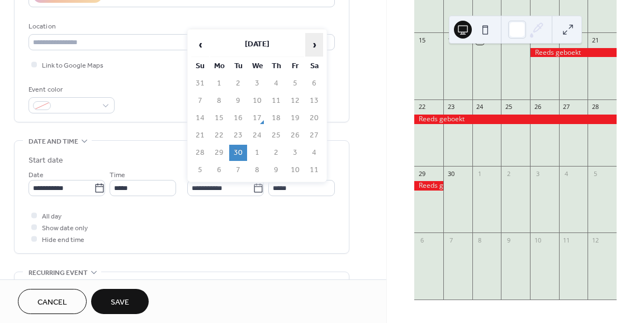 The width and height of the screenshot is (644, 323). I want to click on div: 28, so click(595, 106).